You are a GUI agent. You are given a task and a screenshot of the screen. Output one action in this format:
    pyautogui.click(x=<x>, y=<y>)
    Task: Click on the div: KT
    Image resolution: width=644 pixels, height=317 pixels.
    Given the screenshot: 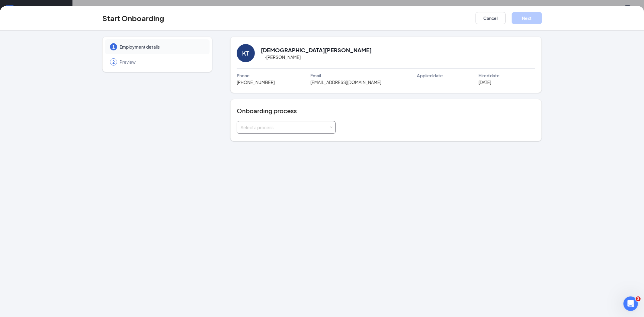 What is the action you would take?
    pyautogui.click(x=246, y=53)
    